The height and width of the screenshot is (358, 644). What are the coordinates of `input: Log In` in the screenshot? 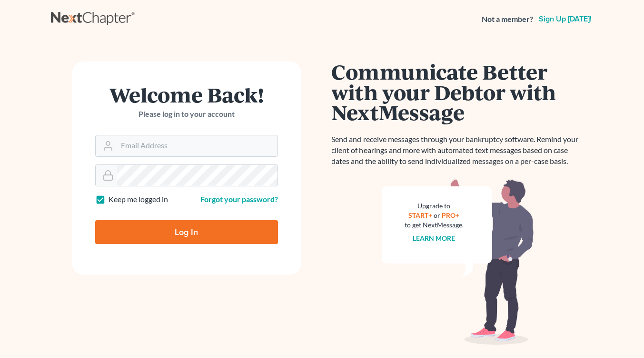 It's located at (187, 232).